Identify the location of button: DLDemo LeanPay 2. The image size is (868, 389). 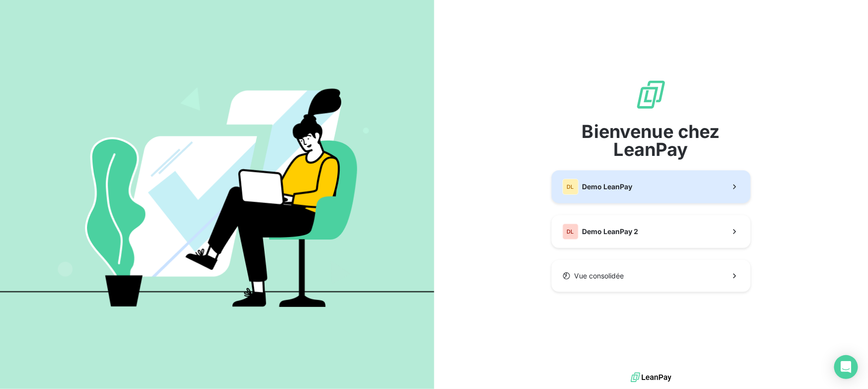
(651, 232).